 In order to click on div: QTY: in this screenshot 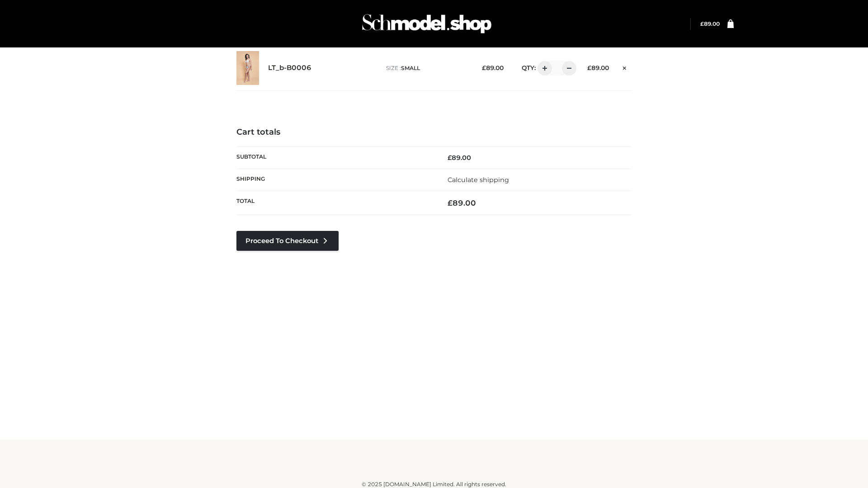, I will do `click(543, 69)`.